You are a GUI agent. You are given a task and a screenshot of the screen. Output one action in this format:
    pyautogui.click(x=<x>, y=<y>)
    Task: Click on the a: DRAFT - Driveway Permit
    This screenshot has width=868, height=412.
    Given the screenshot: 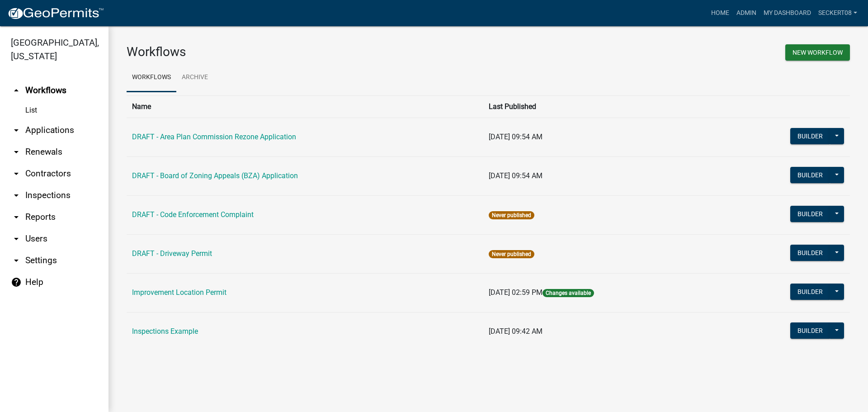 What is the action you would take?
    pyautogui.click(x=172, y=253)
    